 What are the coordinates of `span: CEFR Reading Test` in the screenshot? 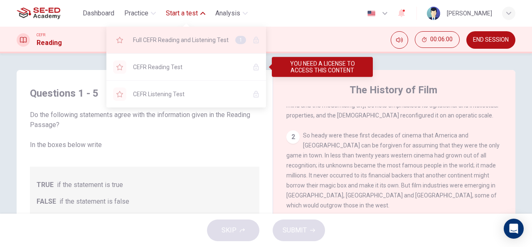 It's located at (190, 67).